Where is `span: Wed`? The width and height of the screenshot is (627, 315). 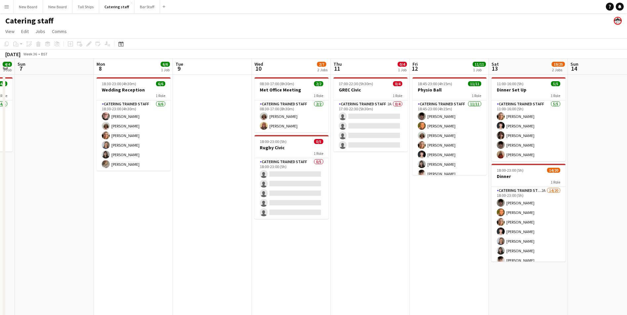
span: Wed is located at coordinates (259, 64).